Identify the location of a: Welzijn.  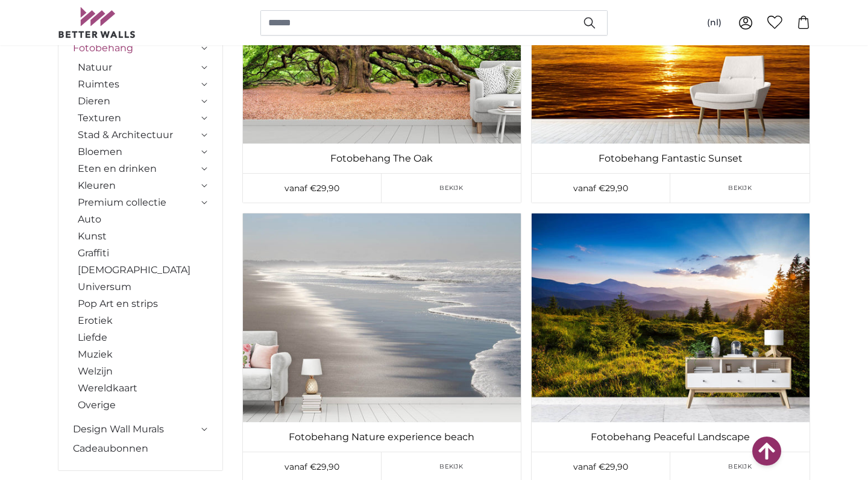
(143, 372).